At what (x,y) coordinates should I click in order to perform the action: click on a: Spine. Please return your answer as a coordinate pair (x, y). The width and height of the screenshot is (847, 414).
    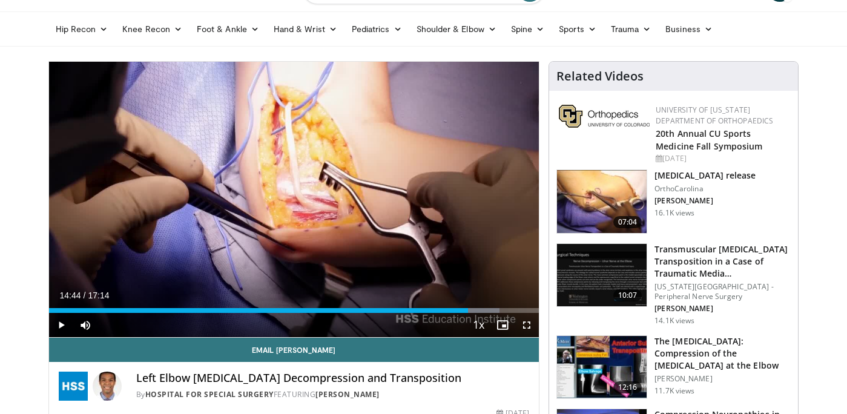
    Looking at the image, I should click on (528, 29).